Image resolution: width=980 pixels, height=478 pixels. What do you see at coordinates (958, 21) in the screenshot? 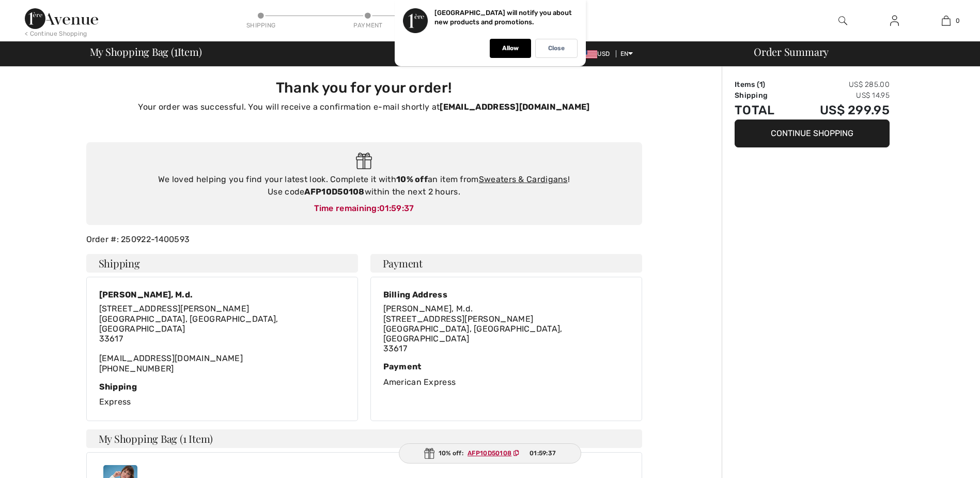
I see `span: 0` at bounding box center [958, 21].